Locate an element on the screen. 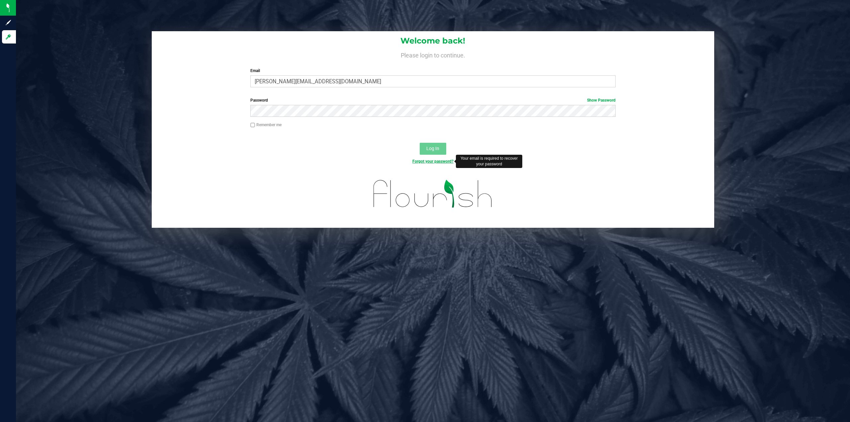 The image size is (850, 422). span: Password is located at coordinates (259, 100).